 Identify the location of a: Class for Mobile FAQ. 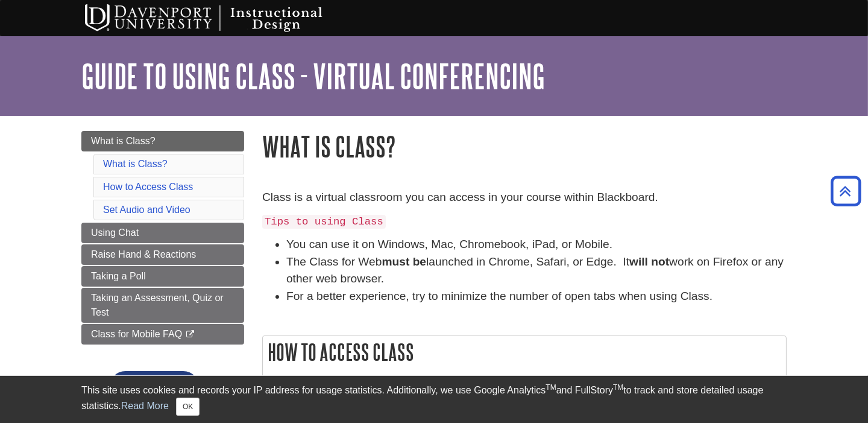
(163, 334).